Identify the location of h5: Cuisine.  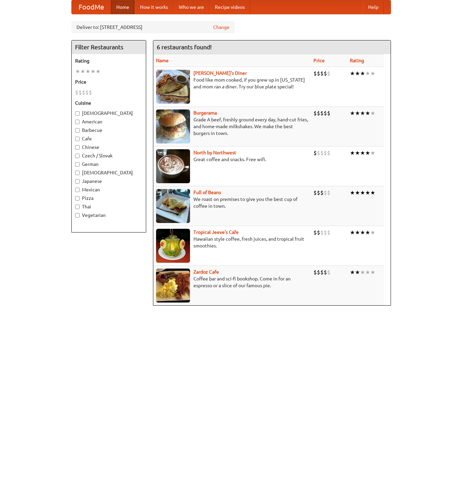
(109, 103).